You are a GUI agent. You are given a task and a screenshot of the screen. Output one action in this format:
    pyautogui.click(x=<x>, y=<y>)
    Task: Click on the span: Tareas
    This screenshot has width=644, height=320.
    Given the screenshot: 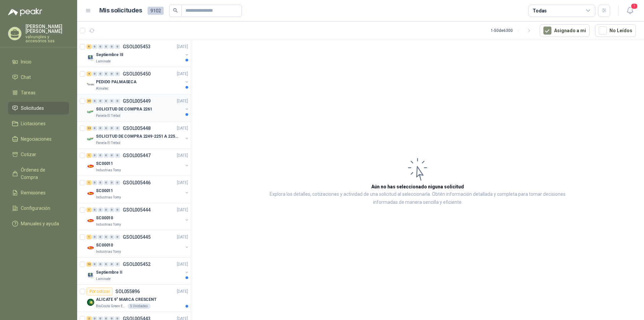 What is the action you would take?
    pyautogui.click(x=29, y=93)
    